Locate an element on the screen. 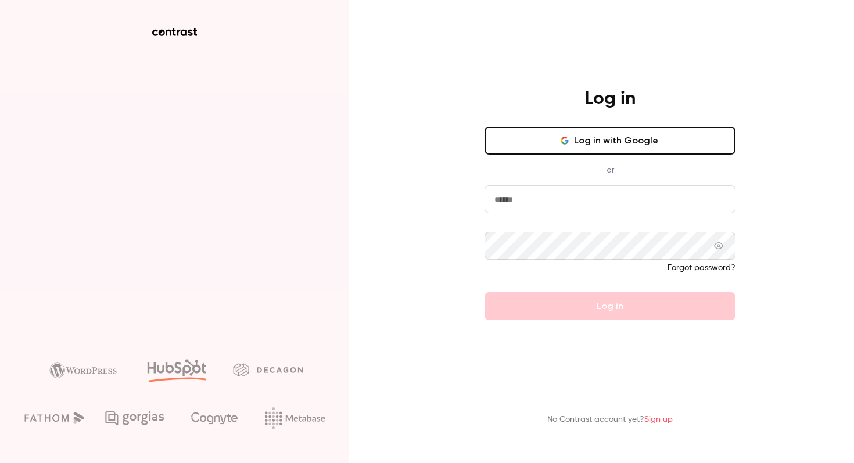 The width and height of the screenshot is (854, 463). span: or is located at coordinates (610, 170).